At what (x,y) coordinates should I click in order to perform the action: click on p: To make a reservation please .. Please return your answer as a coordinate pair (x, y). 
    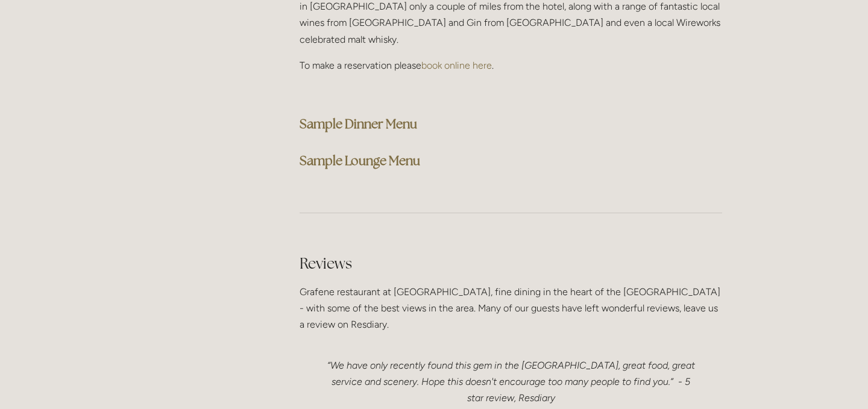
    Looking at the image, I should click on (511, 65).